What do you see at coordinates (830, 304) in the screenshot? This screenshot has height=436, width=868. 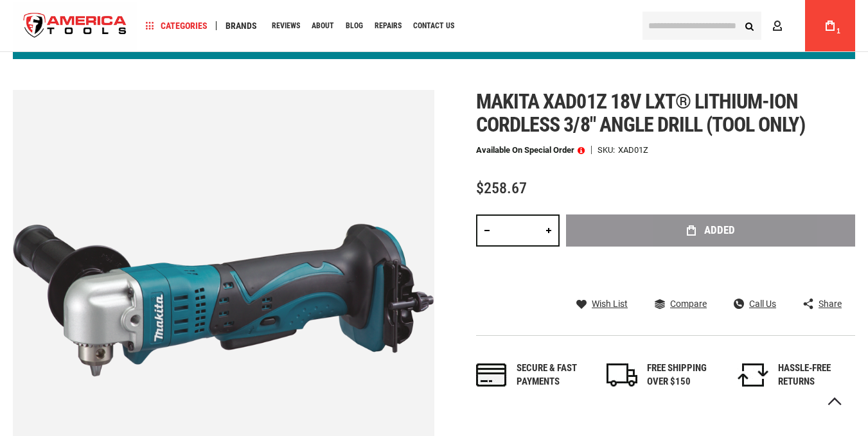 I see `span: Share` at bounding box center [830, 304].